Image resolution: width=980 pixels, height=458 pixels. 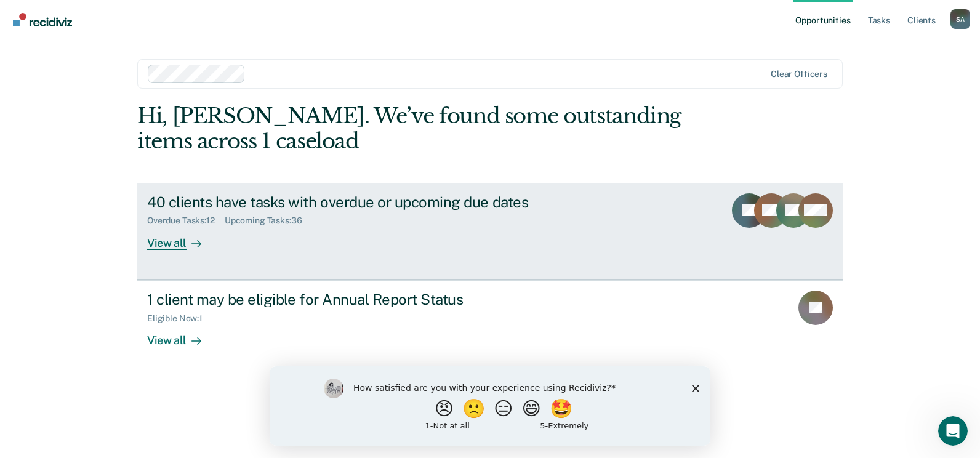 I want to click on button: Profile dropdown button, so click(x=961, y=19).